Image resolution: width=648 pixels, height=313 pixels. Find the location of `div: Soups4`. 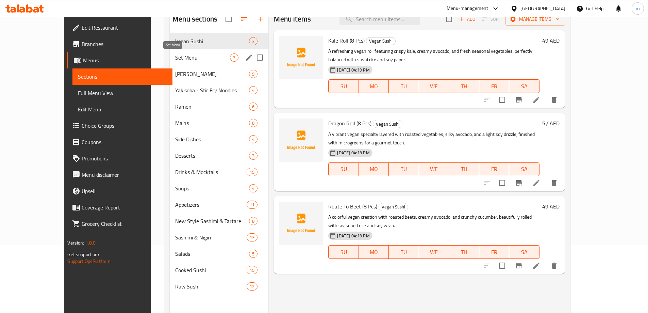

div: Soups4 is located at coordinates (219, 188).